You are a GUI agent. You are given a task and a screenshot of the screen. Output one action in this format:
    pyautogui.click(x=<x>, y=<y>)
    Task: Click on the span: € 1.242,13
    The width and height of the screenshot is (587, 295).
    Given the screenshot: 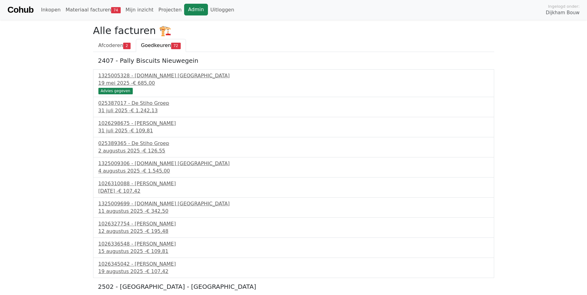 What is the action you would take?
    pyautogui.click(x=144, y=110)
    